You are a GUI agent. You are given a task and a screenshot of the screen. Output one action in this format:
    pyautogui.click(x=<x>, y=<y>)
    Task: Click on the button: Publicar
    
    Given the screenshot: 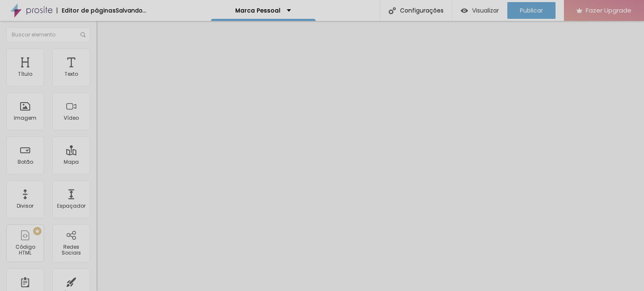 What is the action you would take?
    pyautogui.click(x=531, y=10)
    